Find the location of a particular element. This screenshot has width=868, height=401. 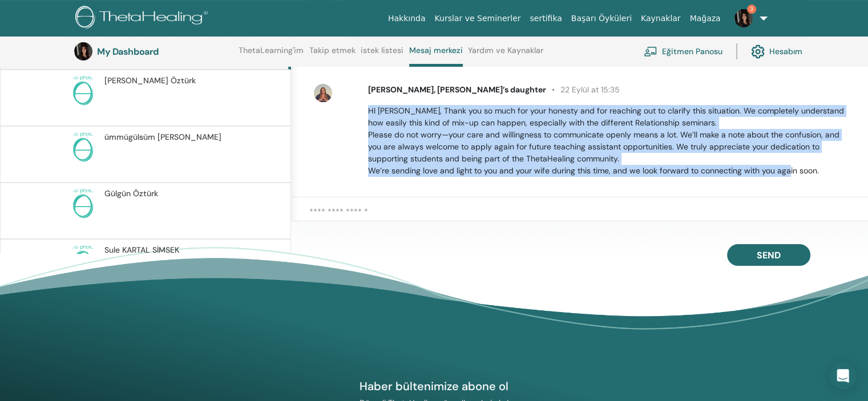

a: Hakkında is located at coordinates (407, 18).